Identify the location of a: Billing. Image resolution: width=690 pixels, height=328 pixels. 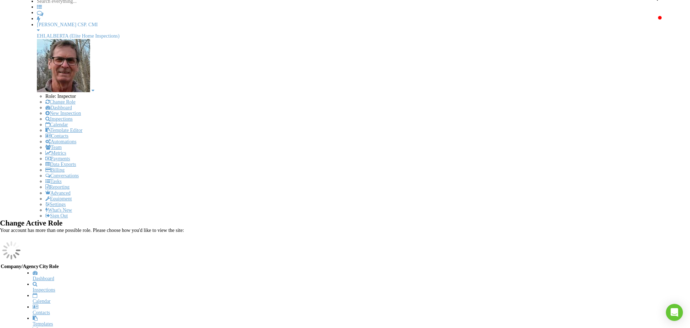
(55, 170).